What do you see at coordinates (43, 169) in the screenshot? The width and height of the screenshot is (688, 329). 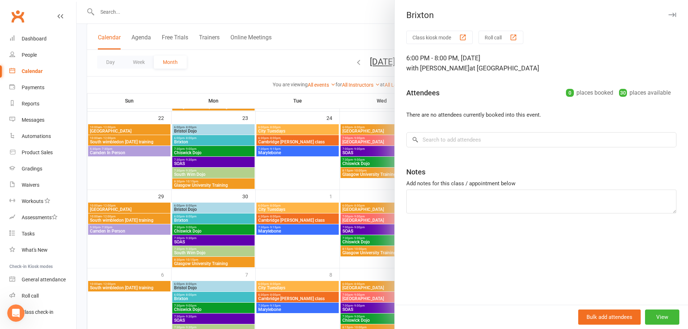 I see `a: Gradings` at bounding box center [43, 169].